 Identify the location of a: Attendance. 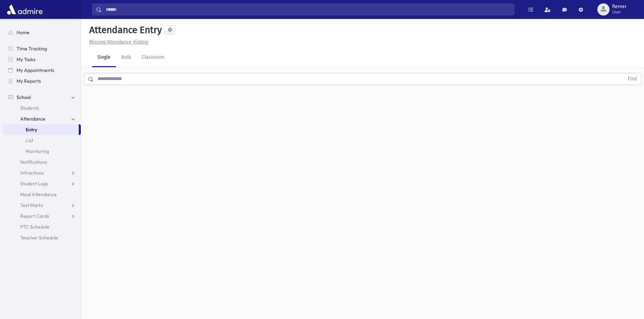
(41, 119).